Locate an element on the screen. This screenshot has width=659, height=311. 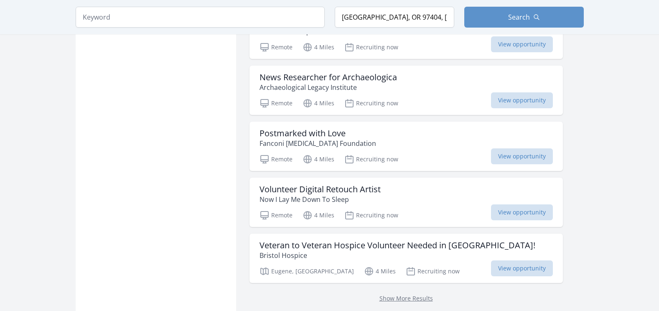
p: Archaeological Legacy Institute is located at coordinates (328, 87).